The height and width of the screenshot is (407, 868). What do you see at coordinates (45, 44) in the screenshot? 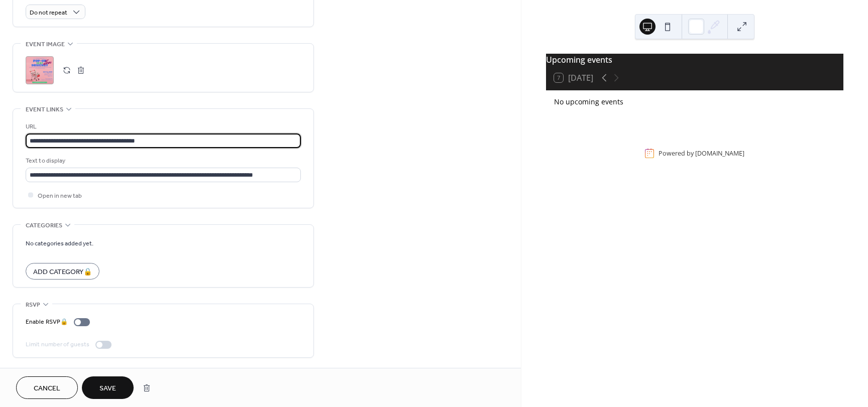
I see `span: Event image` at bounding box center [45, 44].